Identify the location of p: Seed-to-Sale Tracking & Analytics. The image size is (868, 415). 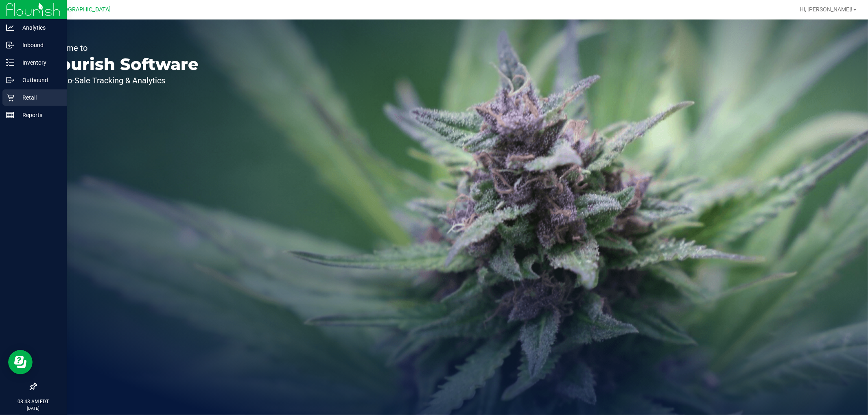
(121, 81).